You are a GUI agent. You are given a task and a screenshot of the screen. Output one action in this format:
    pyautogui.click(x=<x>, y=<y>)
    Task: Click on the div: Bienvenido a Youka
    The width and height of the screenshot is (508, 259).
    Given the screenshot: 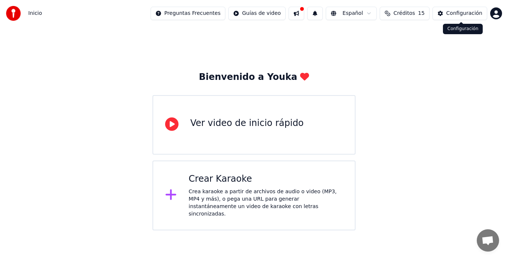 What is the action you would take?
    pyautogui.click(x=254, y=77)
    